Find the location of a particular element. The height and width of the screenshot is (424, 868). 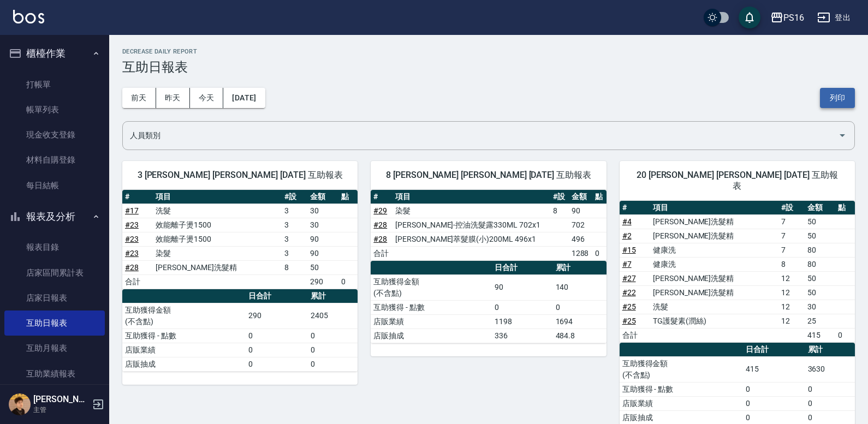

a: 材料自購登錄 is located at coordinates (55, 160).